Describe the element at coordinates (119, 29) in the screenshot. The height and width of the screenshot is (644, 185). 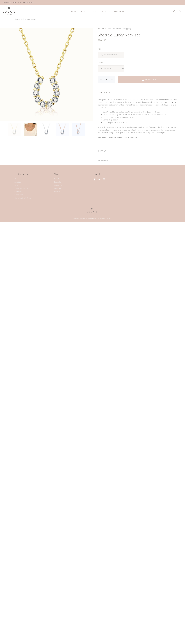
I see `span: In stock for Immediate Shipping` at that location.